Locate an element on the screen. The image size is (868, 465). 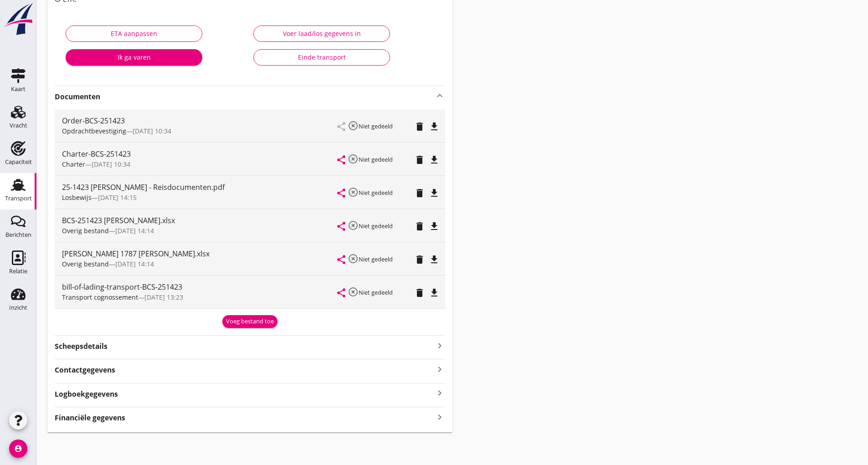
div: Inzicht is located at coordinates (18, 308).